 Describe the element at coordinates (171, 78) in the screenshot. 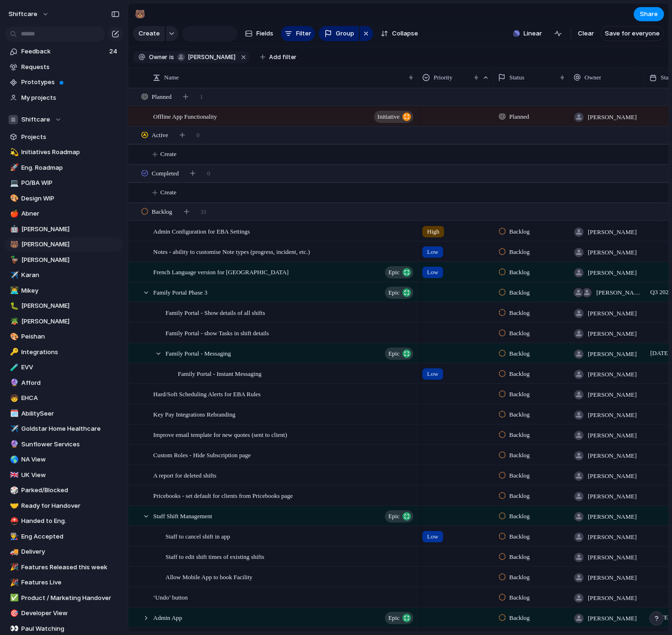

I see `span: Name` at that location.